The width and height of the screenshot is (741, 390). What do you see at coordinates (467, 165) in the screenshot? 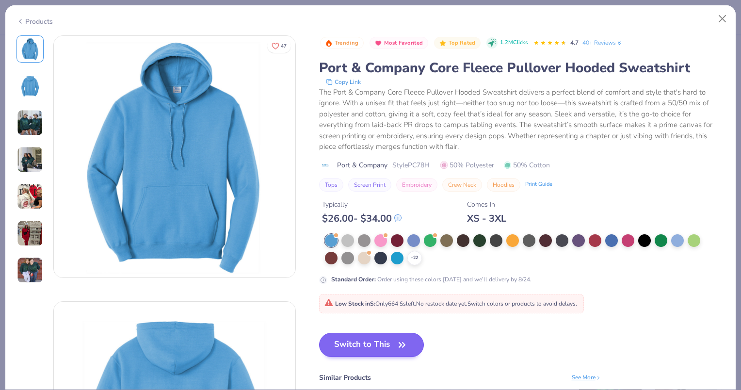
I see `span: 50% Polyester` at bounding box center [467, 165].